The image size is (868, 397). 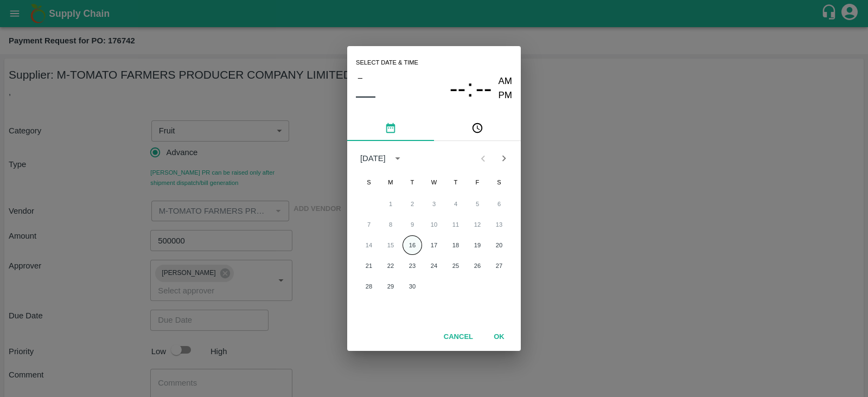 I want to click on button: 28, so click(x=369, y=286).